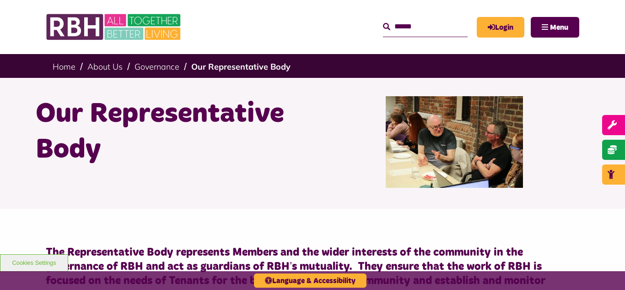 The height and width of the screenshot is (290, 625). Describe the element at coordinates (105, 66) in the screenshot. I see `a: About Us` at that location.